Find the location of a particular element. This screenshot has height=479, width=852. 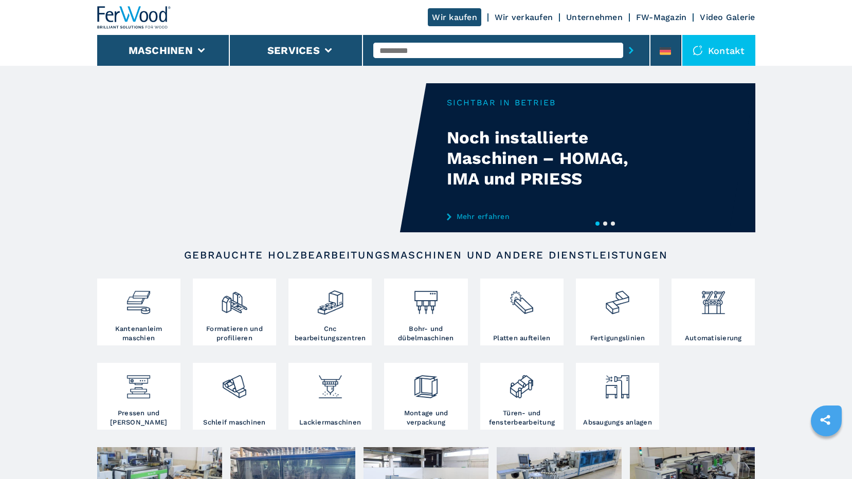

a: Cnc bearbeitungszentren is located at coordinates (330, 312).